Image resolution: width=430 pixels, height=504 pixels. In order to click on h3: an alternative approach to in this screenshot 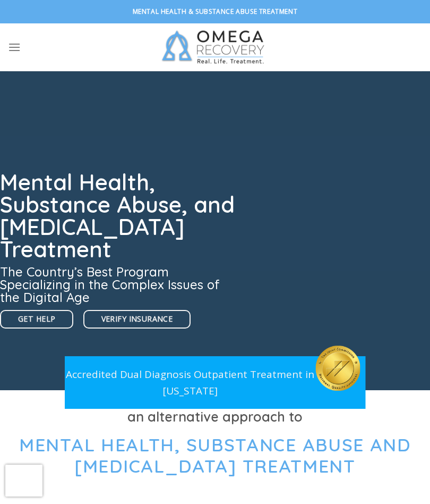, I will do `click(215, 416)`.